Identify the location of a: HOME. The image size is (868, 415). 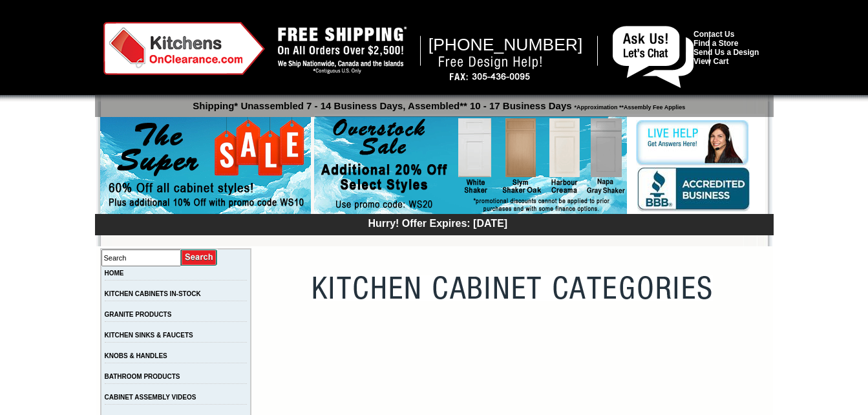
(114, 273).